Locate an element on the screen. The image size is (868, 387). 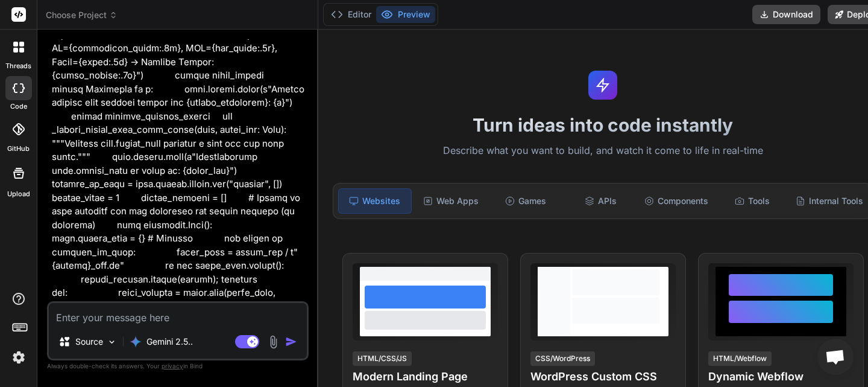
img: attachment is located at coordinates (273, 342).